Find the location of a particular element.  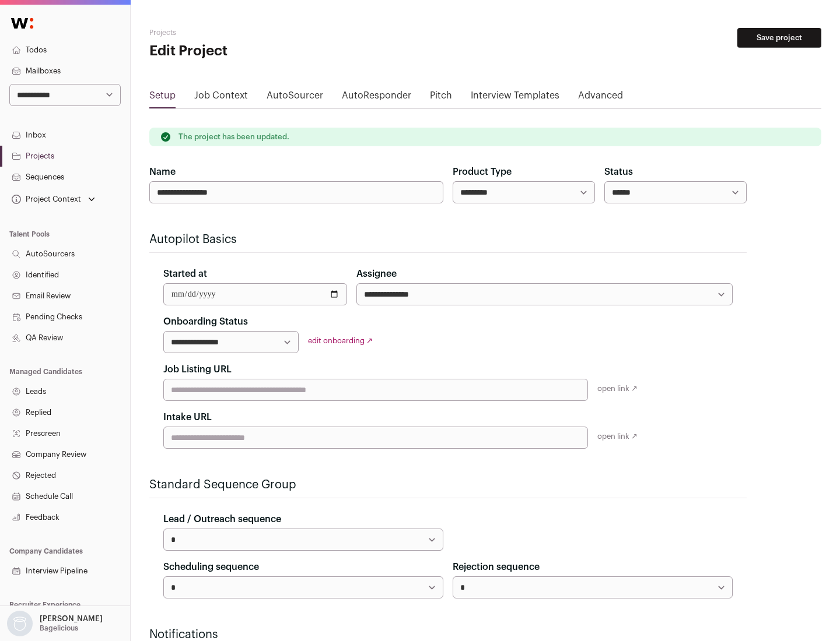

img: nopic.png is located at coordinates (20, 623).